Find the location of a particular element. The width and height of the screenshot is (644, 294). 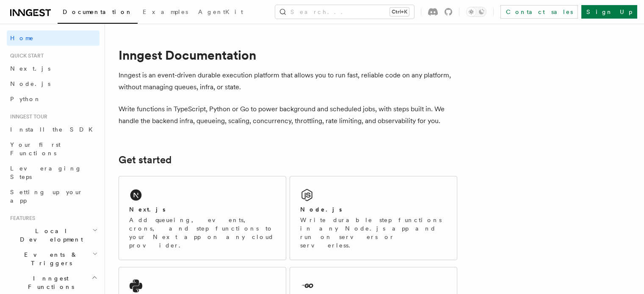

button: Events & Triggers is located at coordinates (53, 260).